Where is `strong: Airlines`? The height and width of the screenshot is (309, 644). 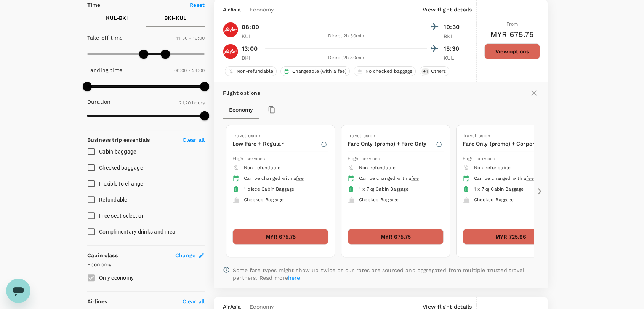
strong: Airlines is located at coordinates (97, 301).